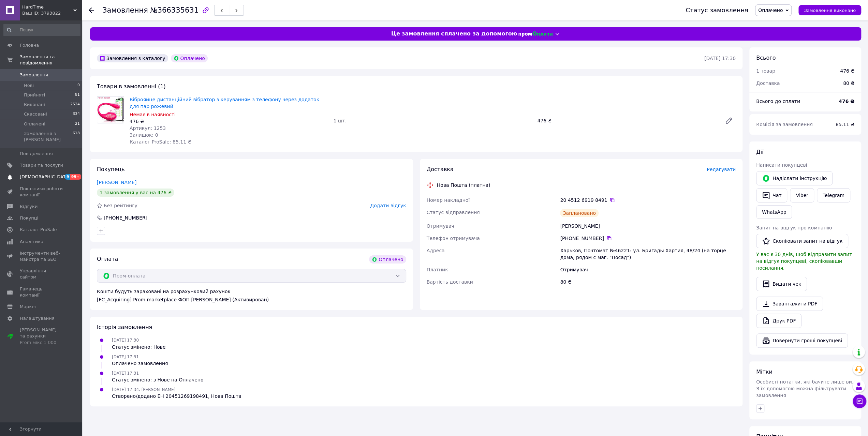 The width and height of the screenshot is (868, 436). What do you see at coordinates (804, 261) in the screenshot?
I see `span: У вас є 30 днів, щоб відправити запит на відгук покупцеві, скопіювавши посилання.` at bounding box center [804, 261].